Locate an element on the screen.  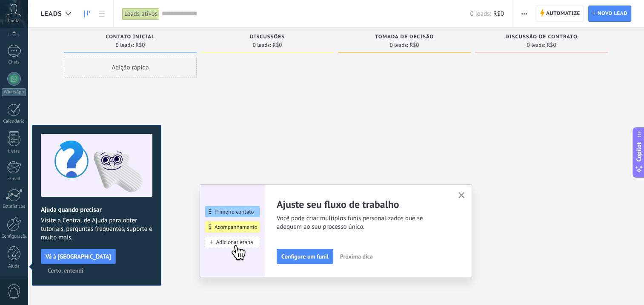
span: Configure um funil is located at coordinates (305, 256).